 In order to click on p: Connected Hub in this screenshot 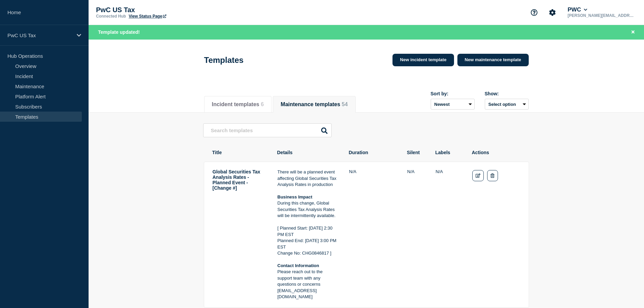, I will do `click(111, 16)`.